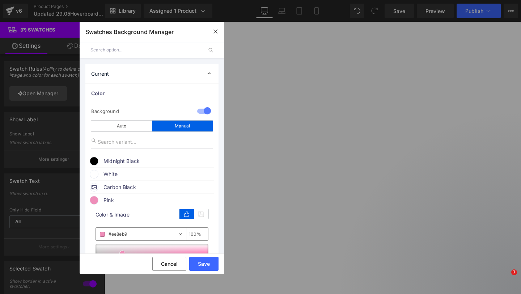 This screenshot has width=521, height=294. What do you see at coordinates (140, 111) in the screenshot?
I see `div: Background` at bounding box center [140, 111].